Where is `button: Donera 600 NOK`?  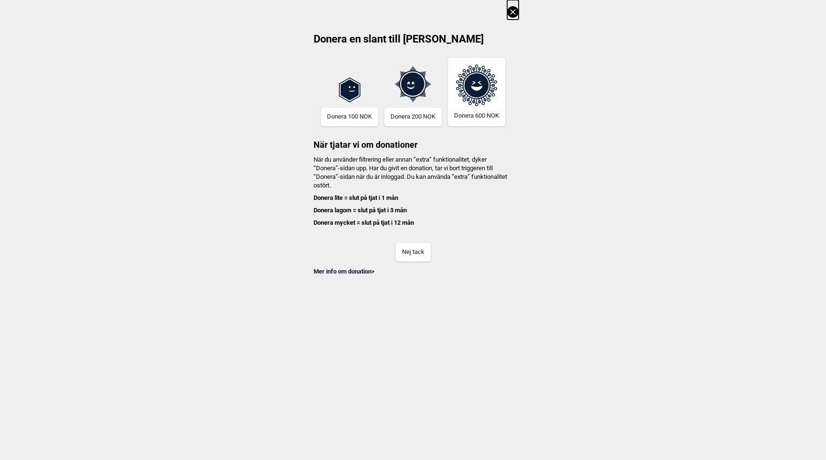 button: Donera 600 NOK is located at coordinates (477, 92).